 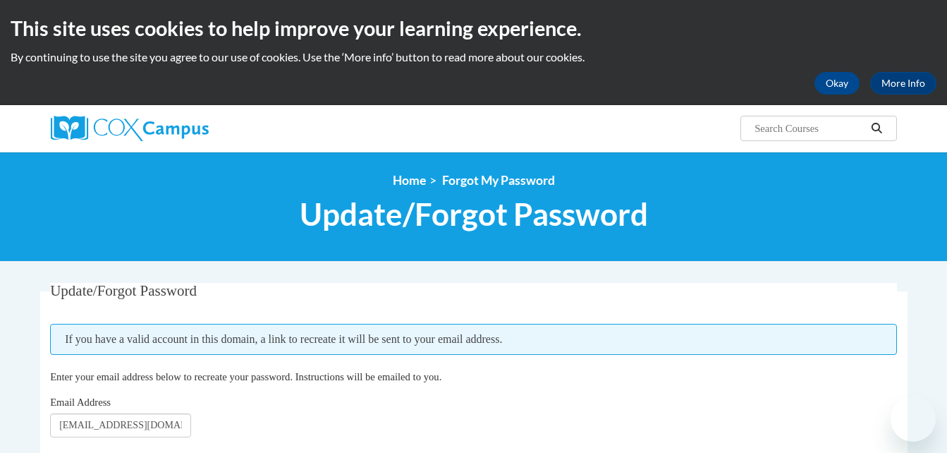 I want to click on input: Search Courses, so click(x=810, y=128).